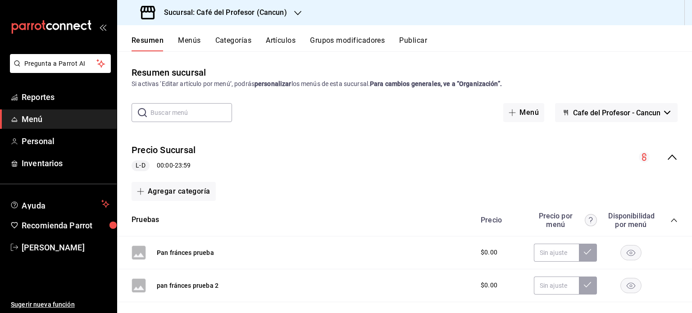  Describe the element at coordinates (173, 191) in the screenshot. I see `button: Agregar categoría` at that location.